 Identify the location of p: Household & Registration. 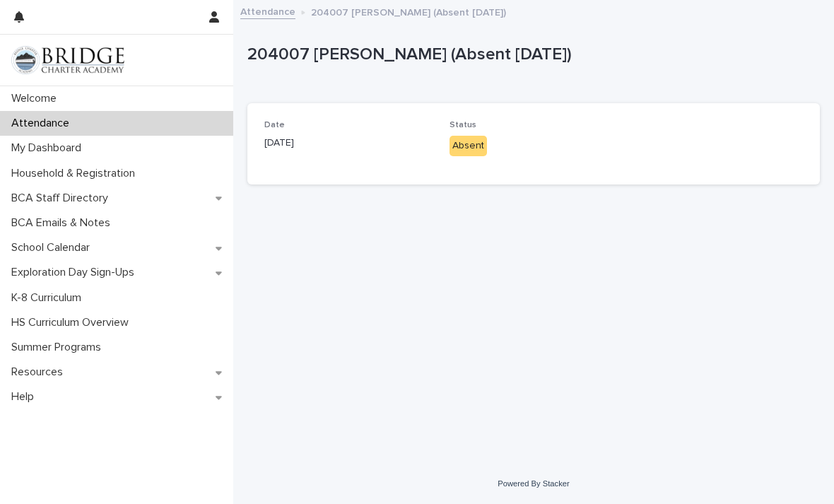
(76, 173).